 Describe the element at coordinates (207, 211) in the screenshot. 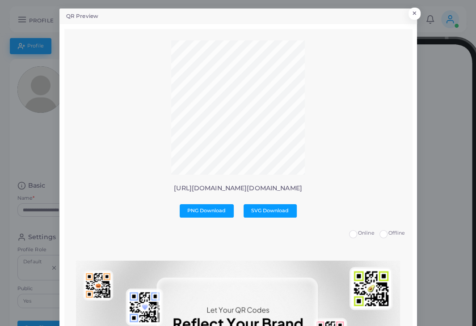

I see `button: PNG Download` at that location.